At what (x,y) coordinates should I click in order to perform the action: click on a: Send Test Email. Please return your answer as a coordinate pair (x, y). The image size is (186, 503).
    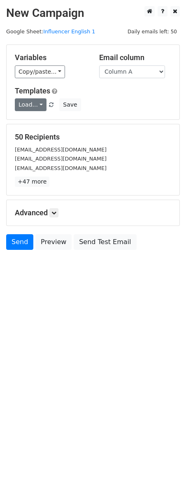
    Looking at the image, I should click on (105, 242).